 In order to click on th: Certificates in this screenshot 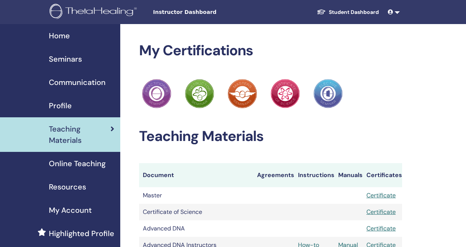, I will do `click(382, 175)`.